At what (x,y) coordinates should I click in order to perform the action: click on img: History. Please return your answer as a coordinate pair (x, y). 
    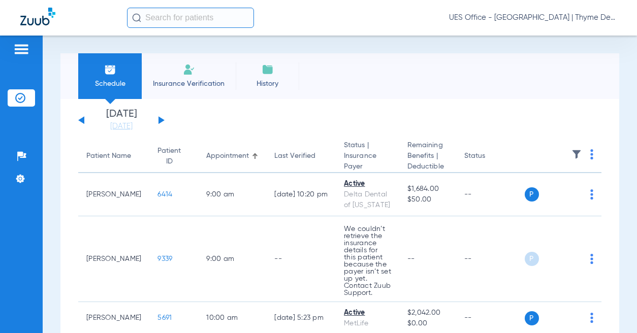
    Looking at the image, I should click on (268, 70).